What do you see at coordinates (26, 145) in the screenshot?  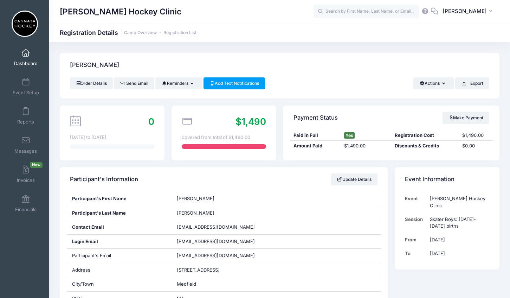 I see `a: Messages` at bounding box center [26, 145].